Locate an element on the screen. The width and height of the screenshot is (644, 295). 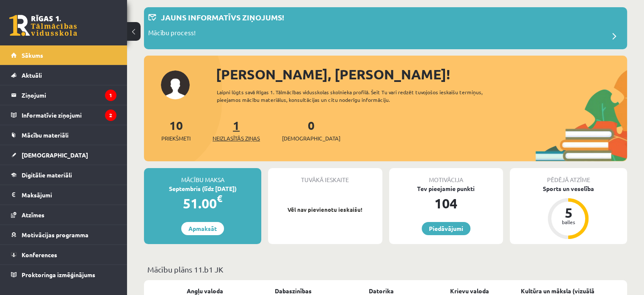
p: Vēl nav pievienotu ieskaišu! is located at coordinates (324, 209).